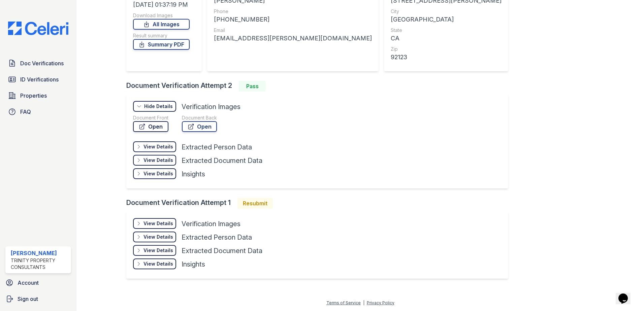 The width and height of the screenshot is (644, 311). Describe the element at coordinates (252, 86) in the screenshot. I see `div: Pass` at that location.